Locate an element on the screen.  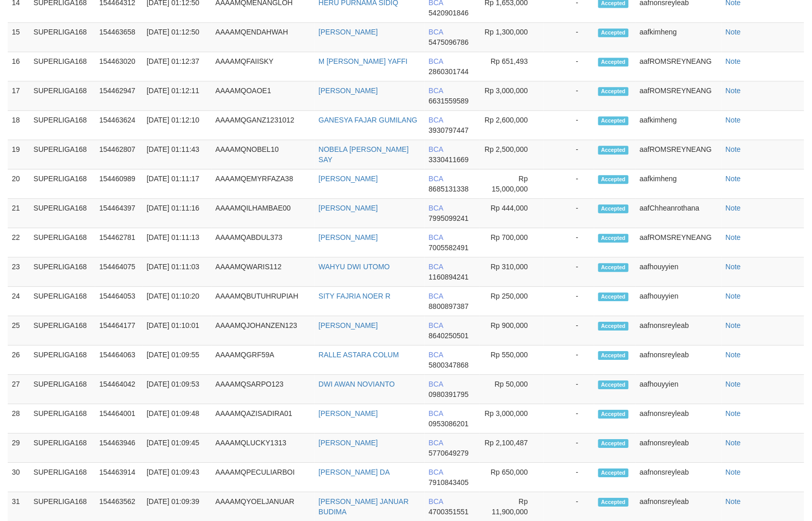
td: Rp 2,100,487 is located at coordinates (511, 448).